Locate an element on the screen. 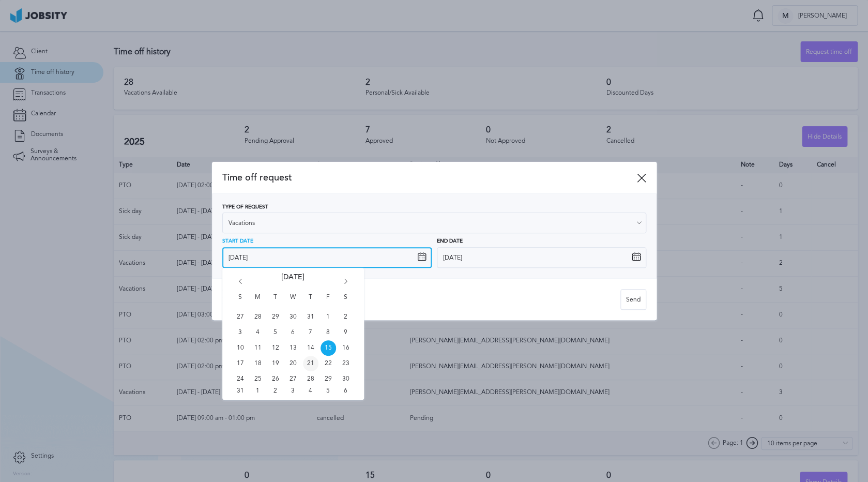 The height and width of the screenshot is (482, 868). span: Sat Aug 09 2025 is located at coordinates (346, 332).